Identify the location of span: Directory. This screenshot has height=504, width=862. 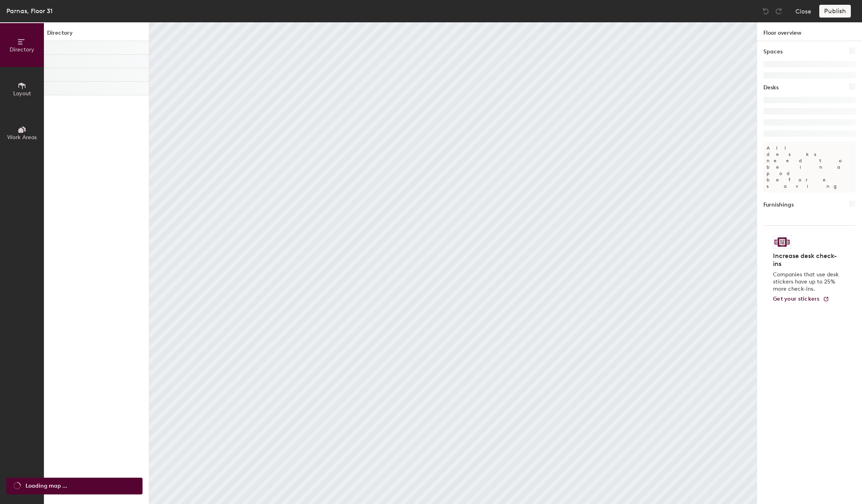
(22, 49).